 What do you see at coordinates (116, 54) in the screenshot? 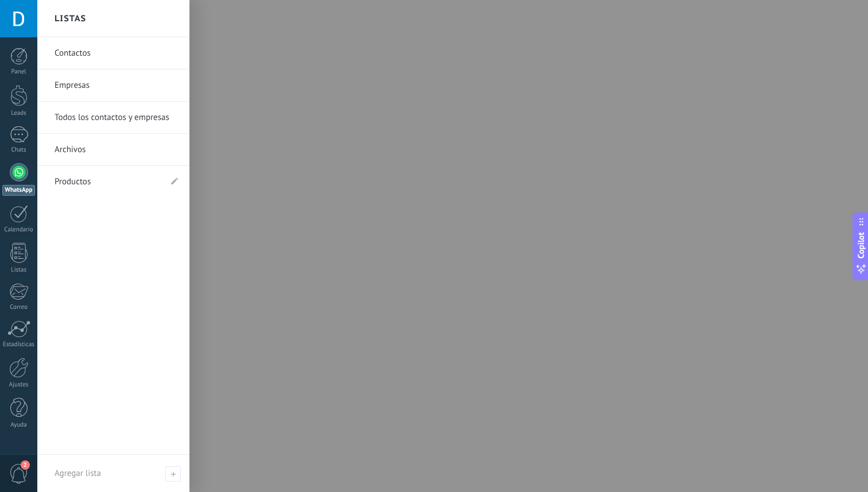
I see `a: Contactos` at bounding box center [116, 54].